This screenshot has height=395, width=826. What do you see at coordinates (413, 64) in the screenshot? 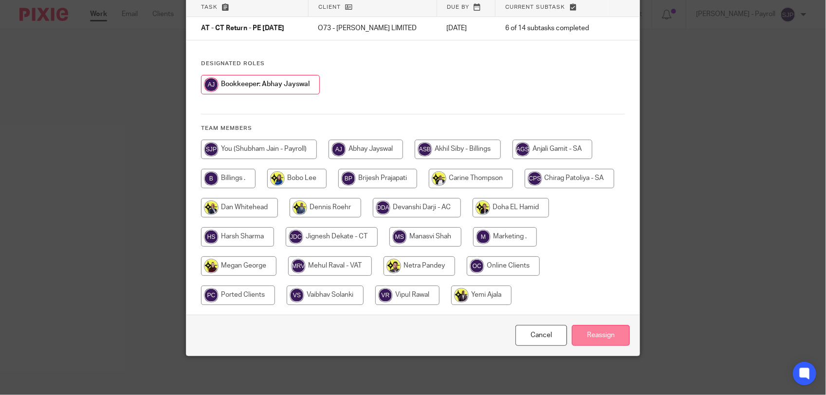
I see `h4: Designated Roles` at bounding box center [413, 64].